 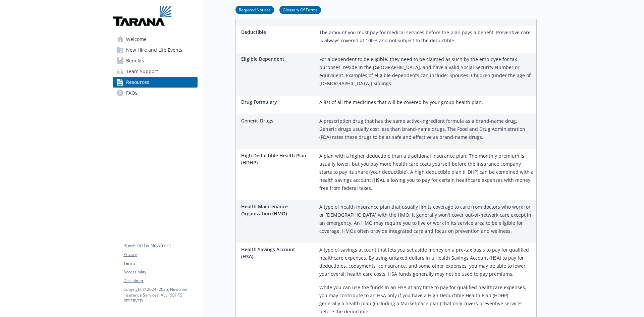 What do you see at coordinates (427, 300) in the screenshot?
I see `p: While you can use the funds in an HSA at any time to pay for qualified healthcare expenses, you m...` at bounding box center [427, 300].